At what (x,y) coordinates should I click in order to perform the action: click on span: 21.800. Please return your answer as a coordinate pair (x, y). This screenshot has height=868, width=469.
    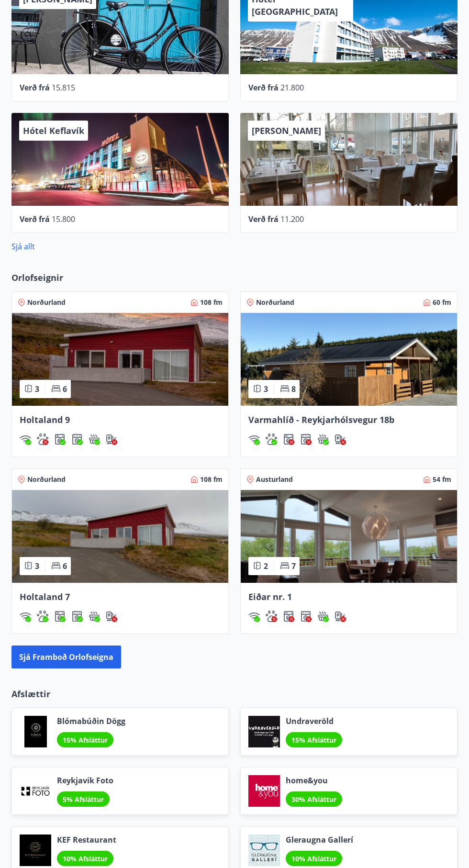
    Looking at the image, I should click on (292, 88).